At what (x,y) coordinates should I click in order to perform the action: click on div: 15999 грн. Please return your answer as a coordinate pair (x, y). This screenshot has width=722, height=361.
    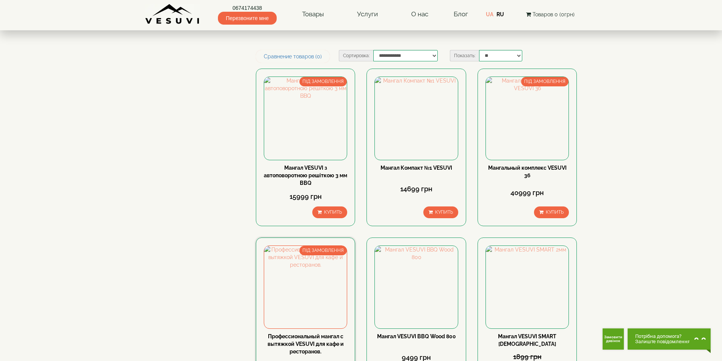
    Looking at the image, I should click on (306, 197).